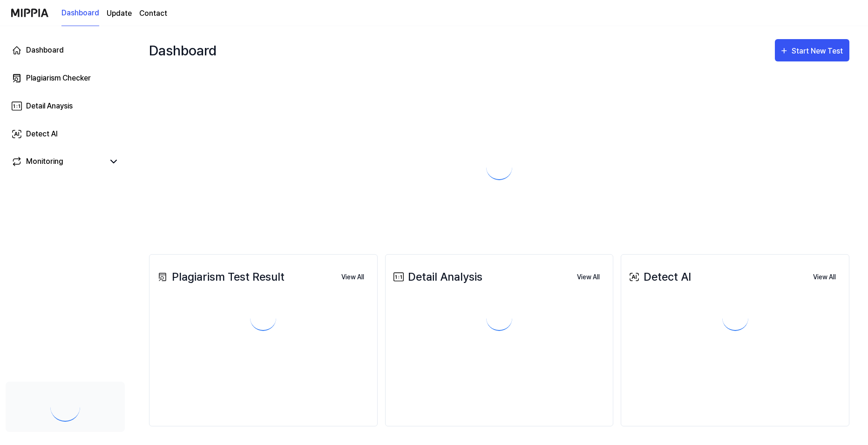 Image resolution: width=868 pixels, height=445 pixels. I want to click on div: Plagiarism Test Result, so click(220, 277).